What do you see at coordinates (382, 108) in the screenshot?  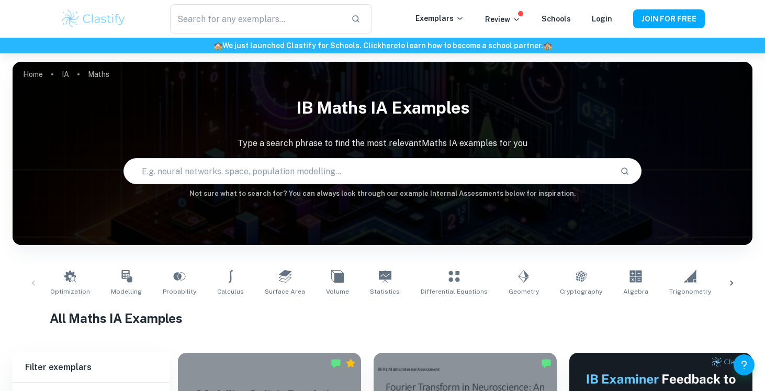 I see `h1: IB Maths IA examples` at bounding box center [382, 108].